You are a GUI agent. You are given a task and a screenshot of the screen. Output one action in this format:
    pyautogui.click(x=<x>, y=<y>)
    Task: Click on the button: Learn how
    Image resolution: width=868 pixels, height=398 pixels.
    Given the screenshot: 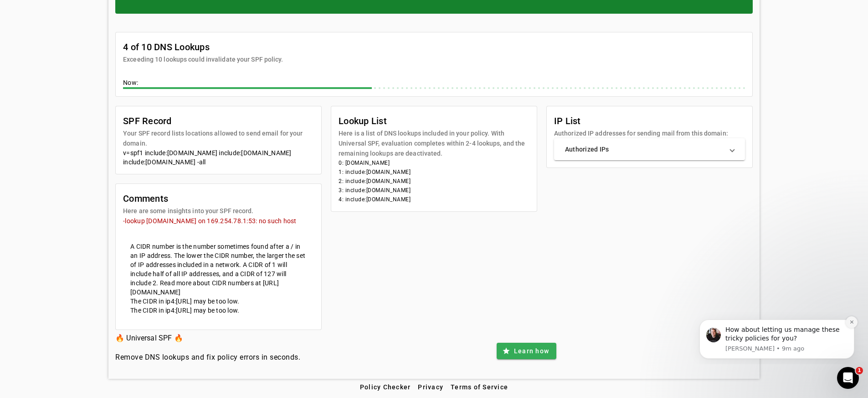 What is the action you would take?
    pyautogui.click(x=526, y=351)
    